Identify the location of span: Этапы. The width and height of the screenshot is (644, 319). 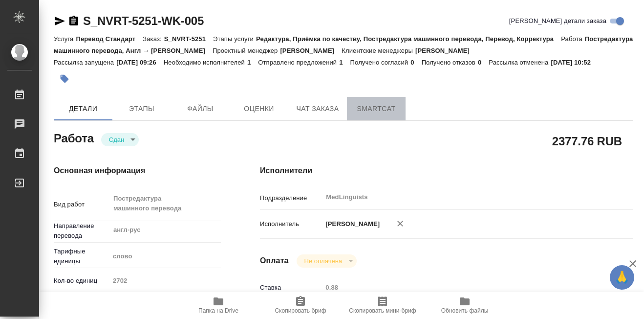
(142, 109).